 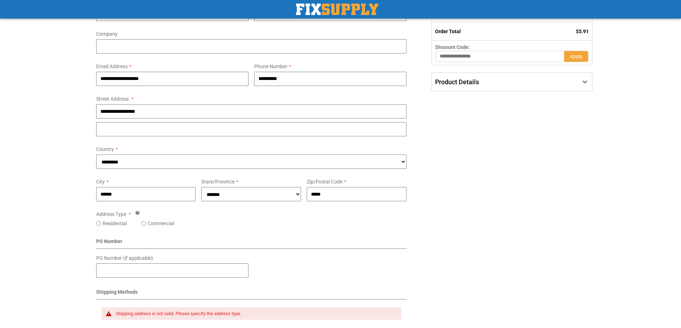 I want to click on div: Shipping address is not valid. Please specify the address type., so click(x=255, y=314).